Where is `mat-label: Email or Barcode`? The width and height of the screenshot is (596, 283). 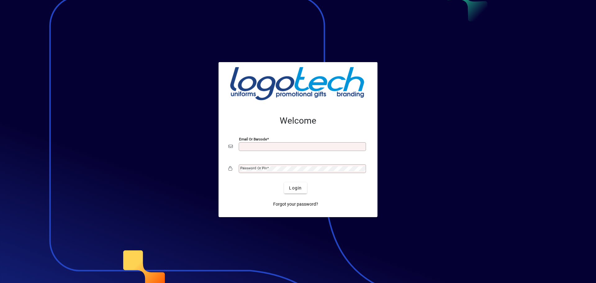 mat-label: Email or Barcode is located at coordinates (253, 139).